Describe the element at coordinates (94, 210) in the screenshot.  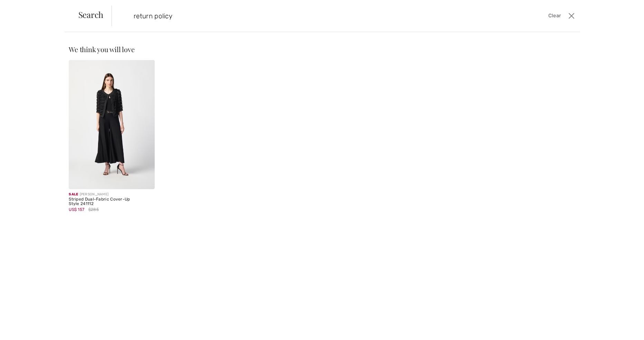
I see `span: $285` at that location.